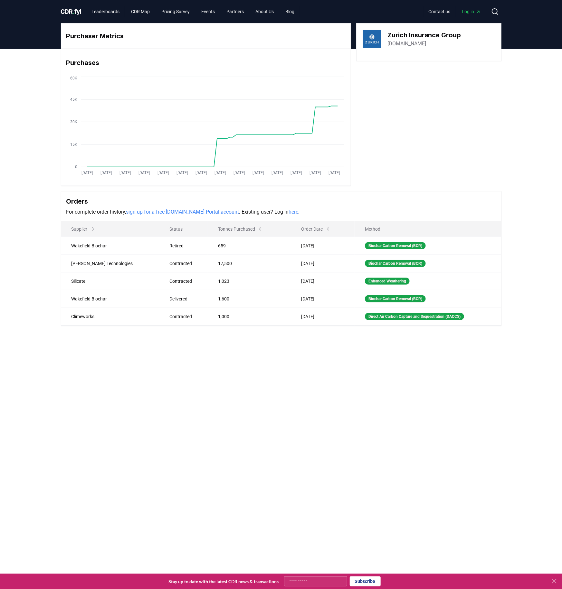 This screenshot has width=562, height=589. I want to click on td: 1,023, so click(249, 281).